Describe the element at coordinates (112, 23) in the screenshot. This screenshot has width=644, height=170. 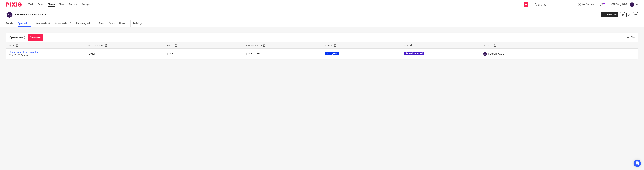
I see `a: Emails` at that location.